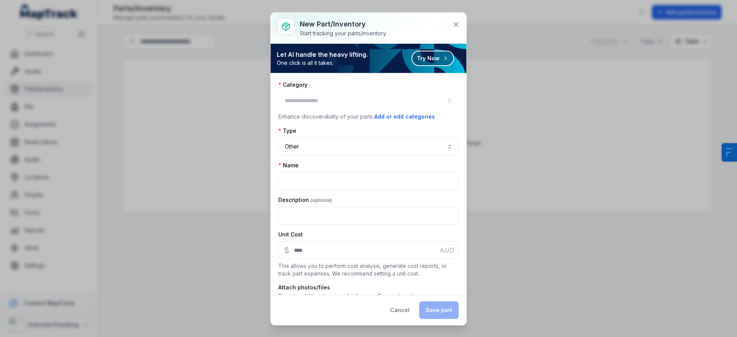 This screenshot has height=337, width=737. What do you see at coordinates (400, 310) in the screenshot?
I see `button: Cancel` at bounding box center [400, 310].